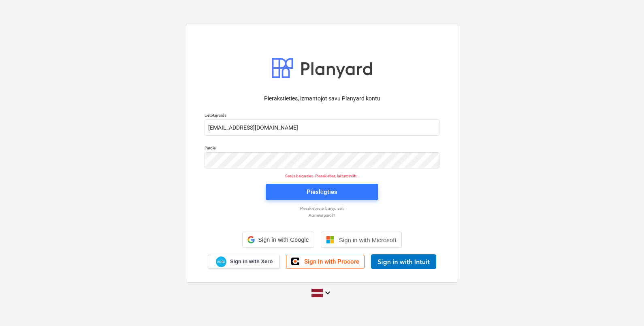 The image size is (644, 326). I want to click on a: Aizmirsi paroli?, so click(322, 215).